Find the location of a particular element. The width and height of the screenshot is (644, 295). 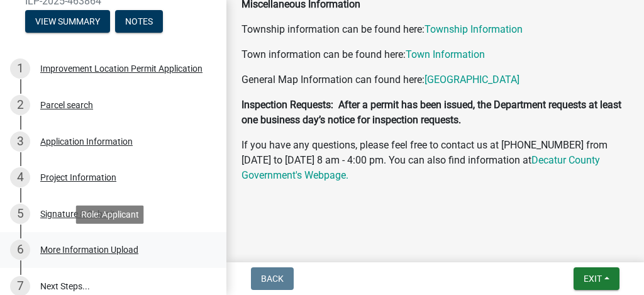

div: Signature & Submit is located at coordinates (78, 214).